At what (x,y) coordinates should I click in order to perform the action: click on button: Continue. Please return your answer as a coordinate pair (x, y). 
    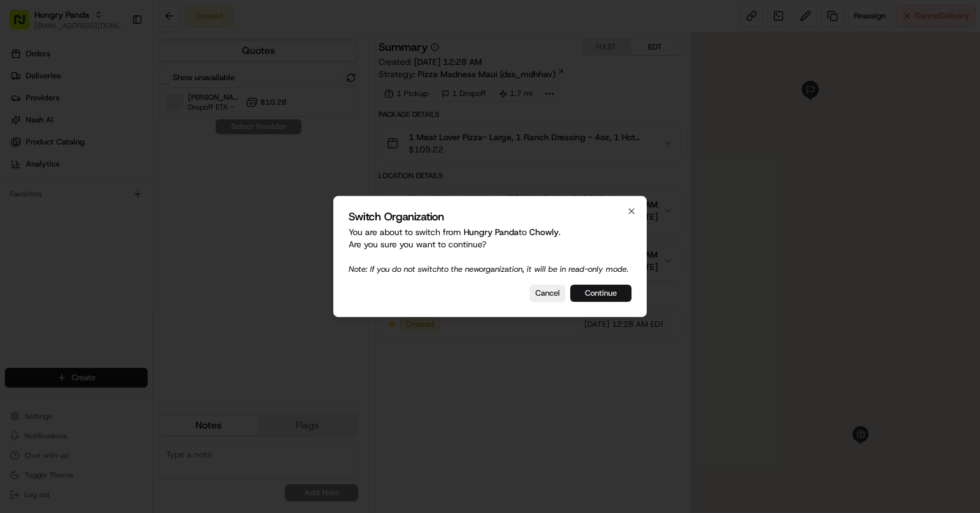
    Looking at the image, I should click on (601, 294).